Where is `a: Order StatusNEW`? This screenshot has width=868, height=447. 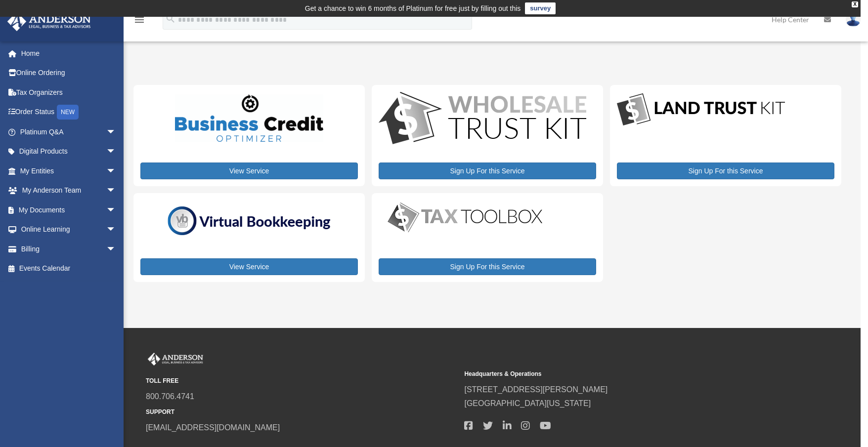 a: Order StatusNEW is located at coordinates (69, 112).